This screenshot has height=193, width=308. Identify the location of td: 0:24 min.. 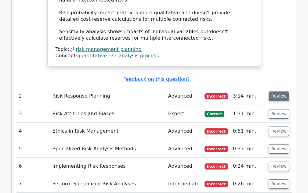
(248, 167).